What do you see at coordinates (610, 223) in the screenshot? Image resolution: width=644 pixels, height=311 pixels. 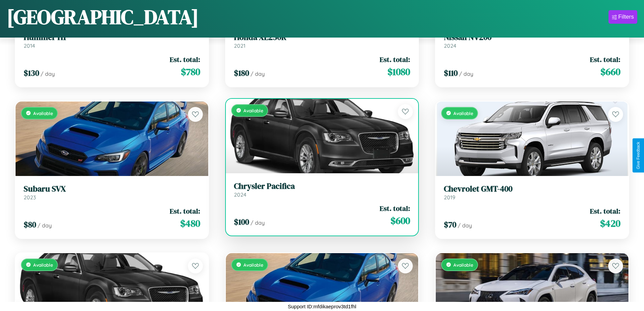 I see `span: $ 420` at bounding box center [610, 223].